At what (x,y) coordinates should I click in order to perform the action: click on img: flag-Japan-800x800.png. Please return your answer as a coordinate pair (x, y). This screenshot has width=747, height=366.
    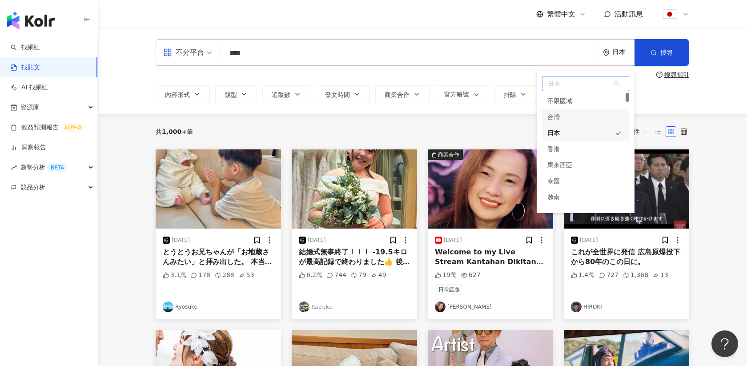
    Looking at the image, I should click on (670, 14).